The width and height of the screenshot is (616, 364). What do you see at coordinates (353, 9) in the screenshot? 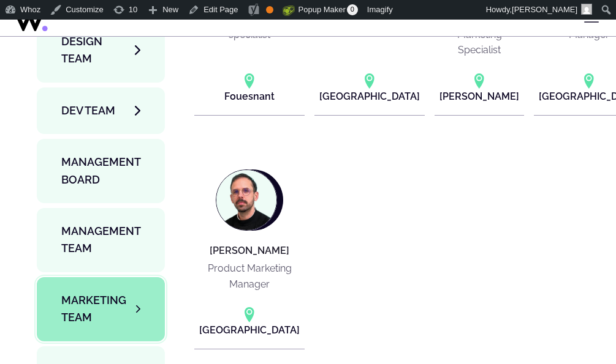
I see `span: 0` at bounding box center [353, 9].